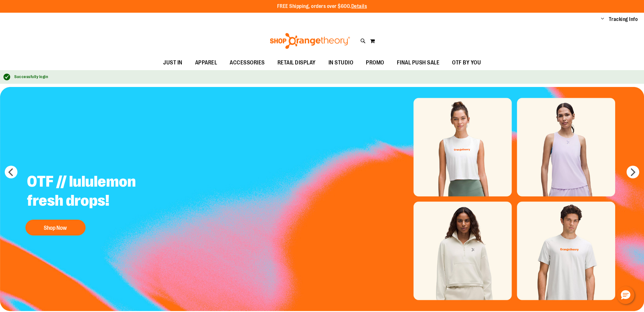 Image resolution: width=644 pixels, height=312 pixels. I want to click on button: Hello, have a question? Let’s chat., so click(626, 295).